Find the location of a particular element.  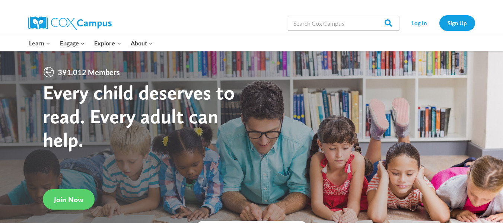

nav: Secondary Navigation is located at coordinates (439, 23).